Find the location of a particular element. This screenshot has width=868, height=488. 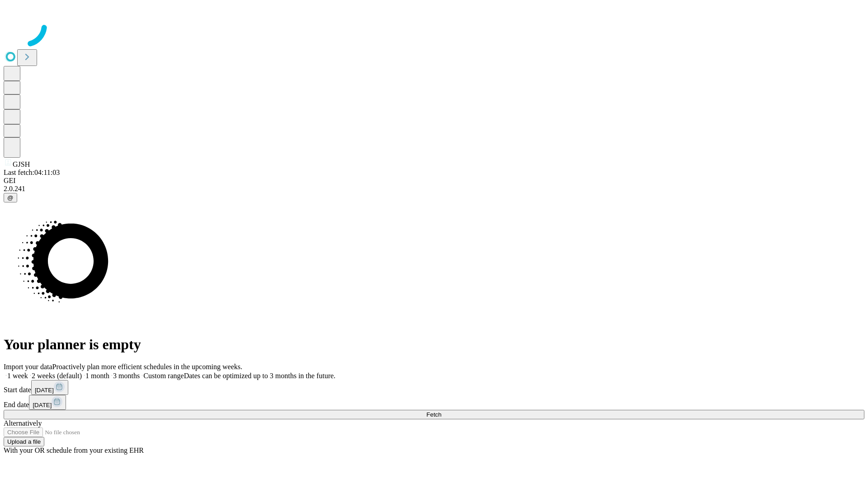

span: 2 weeks (default) is located at coordinates (56, 375).